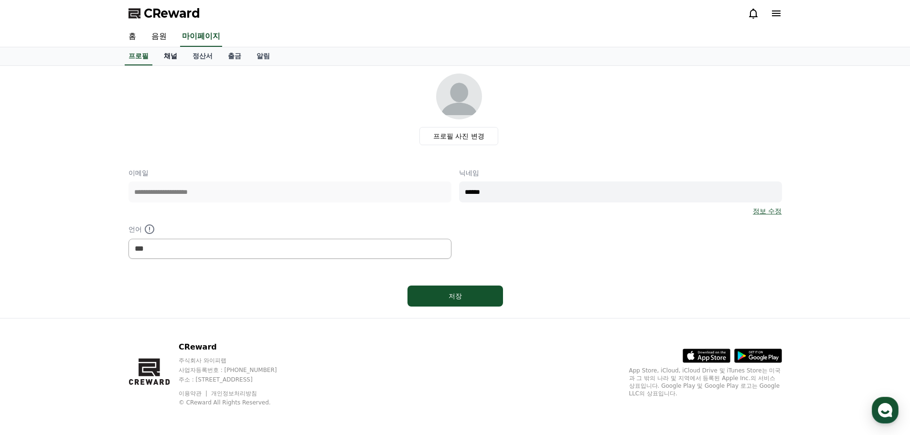 Image resolution: width=910 pixels, height=435 pixels. What do you see at coordinates (237, 347) in the screenshot?
I see `p: CReward` at bounding box center [237, 347].